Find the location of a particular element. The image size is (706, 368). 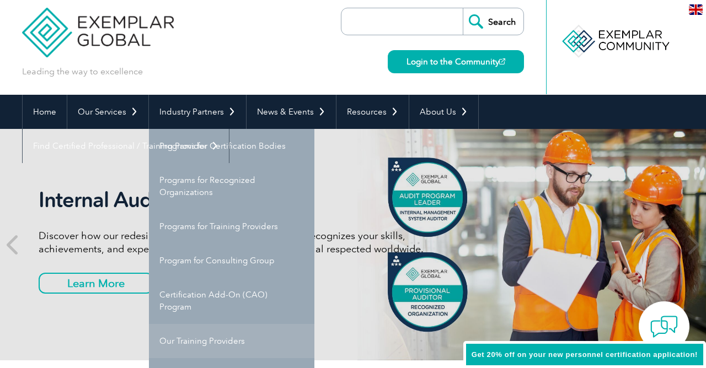

h2: Internal Auditor Certification is located at coordinates (245, 200).